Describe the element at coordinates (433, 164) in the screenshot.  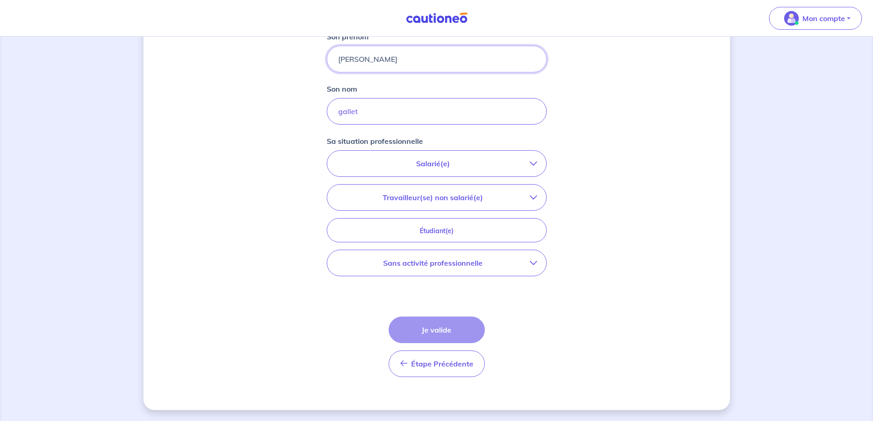
I see `p: Salarié(e)` at that location.